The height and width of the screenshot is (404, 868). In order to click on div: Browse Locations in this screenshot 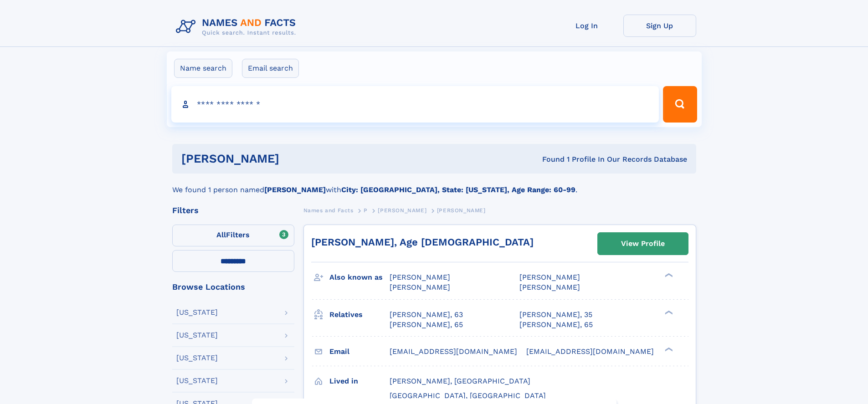, I will do `click(233, 287)`.